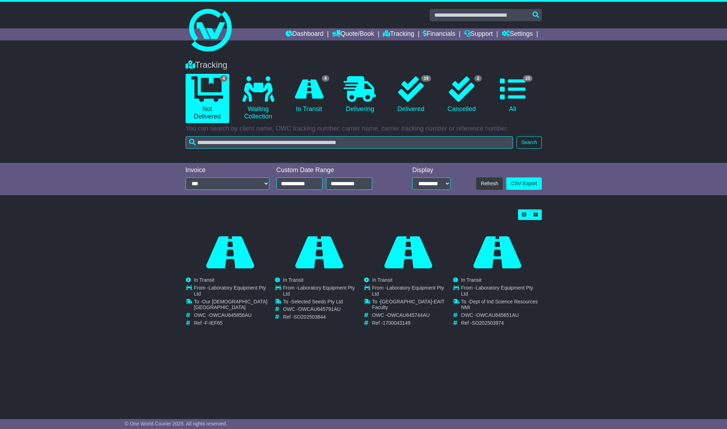 This screenshot has height=429, width=727. I want to click on a: Dashboard, so click(305, 34).